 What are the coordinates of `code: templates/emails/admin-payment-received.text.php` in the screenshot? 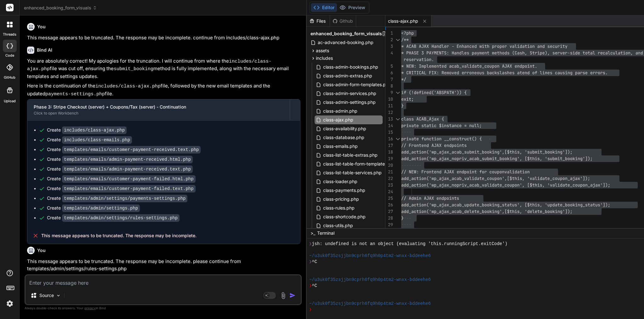 It's located at (127, 169).